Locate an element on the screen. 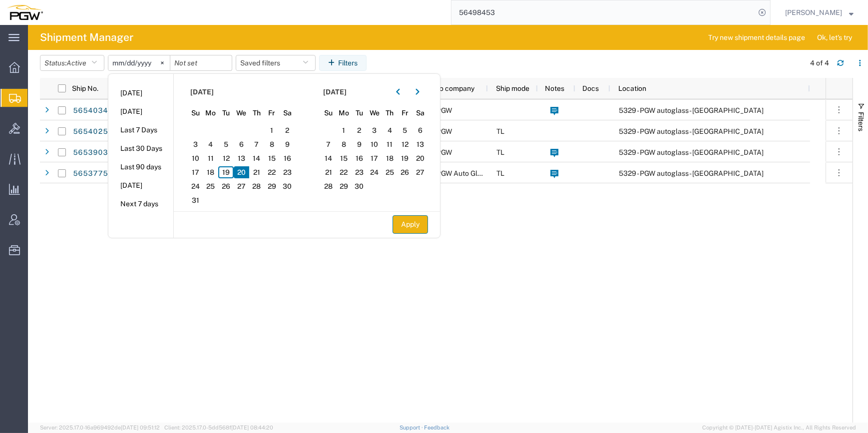 Image resolution: width=868 pixels, height=433 pixels. div: 4 of 4 is located at coordinates (820, 63).